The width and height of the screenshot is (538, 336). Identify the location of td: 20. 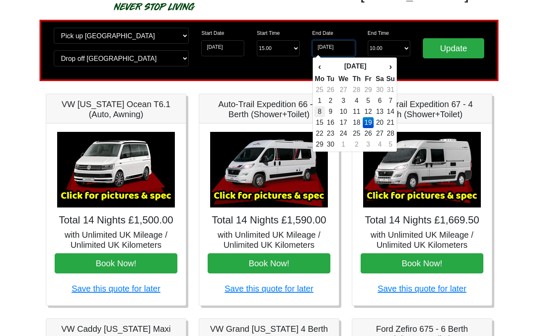
(380, 123).